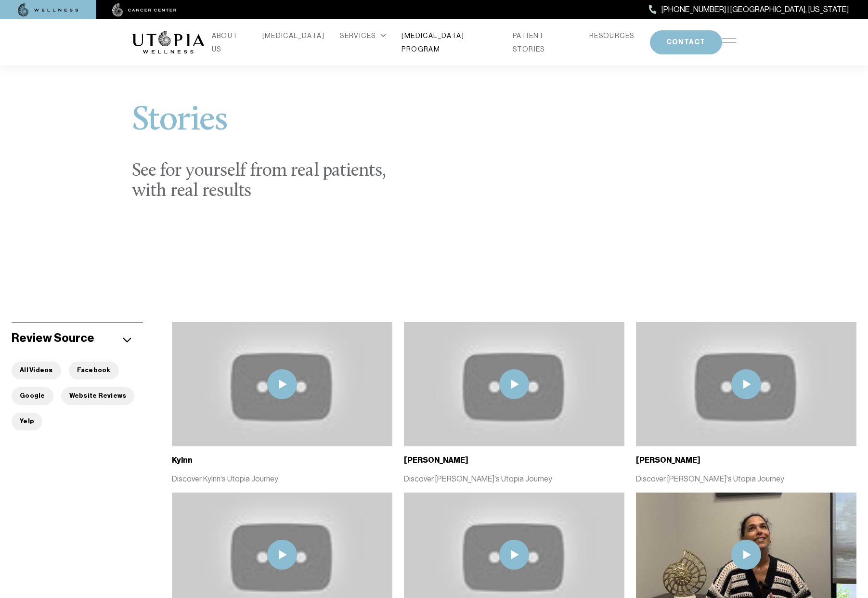  What do you see at coordinates (264, 182) in the screenshot?
I see `h2: See for yourself from real patients, with real results` at bounding box center [264, 182].